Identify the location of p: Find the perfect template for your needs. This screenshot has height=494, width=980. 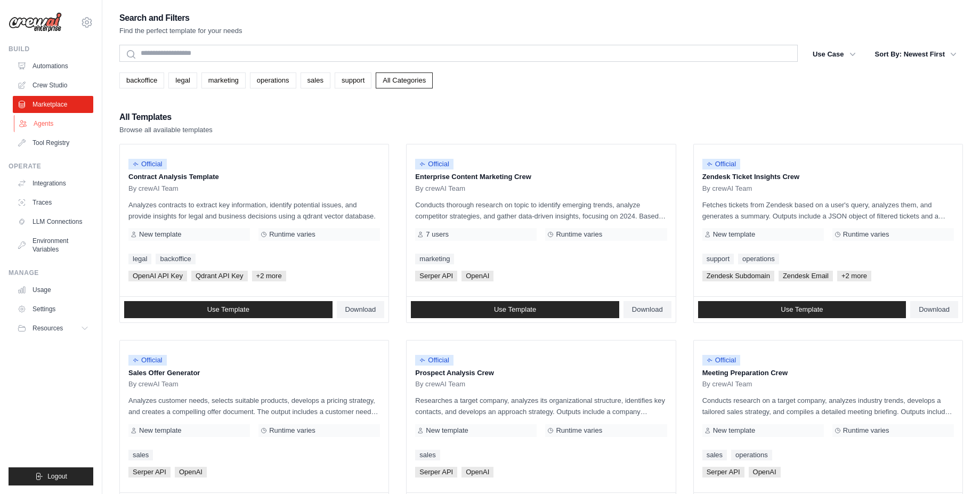
(180, 31).